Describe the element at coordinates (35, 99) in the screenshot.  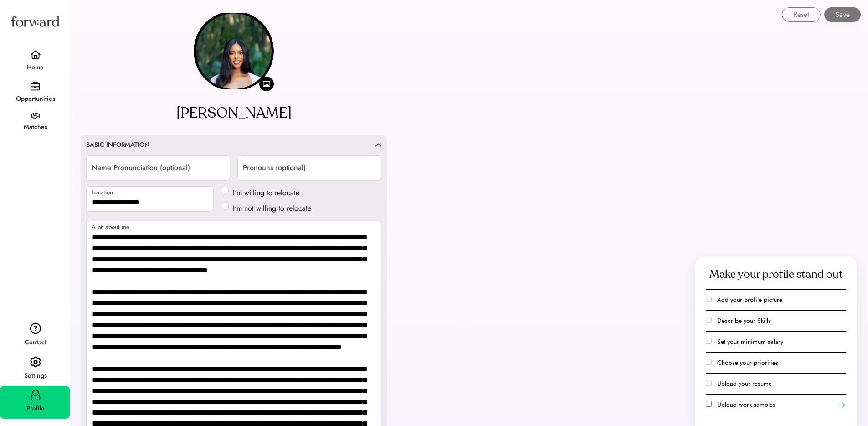
I see `div: Opportunities` at that location.